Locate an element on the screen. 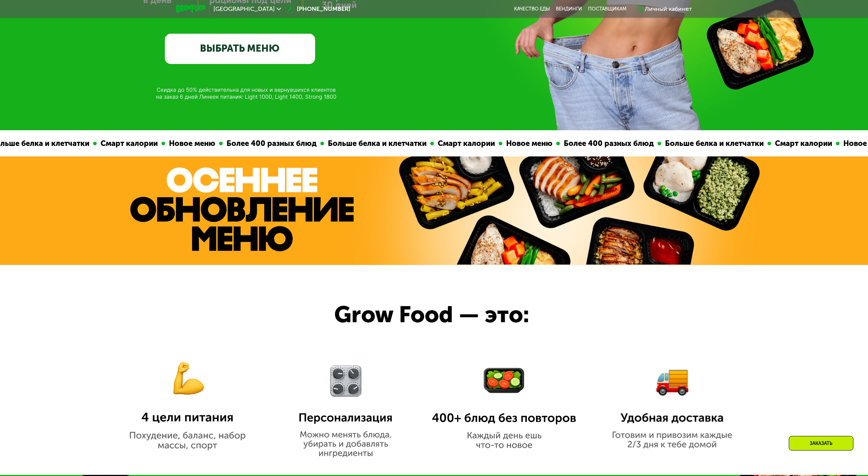 This screenshot has width=868, height=476. div: Заказать is located at coordinates (821, 443).